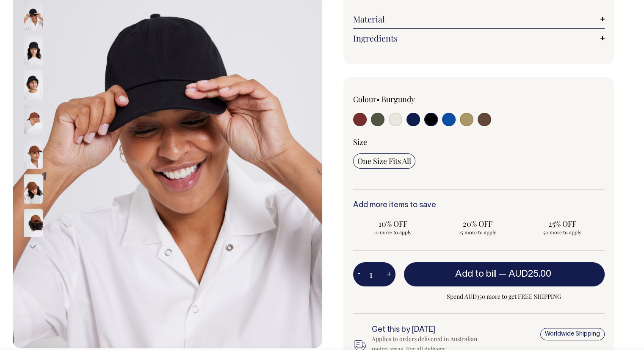 This screenshot has width=644, height=350. Describe the element at coordinates (33, 246) in the screenshot. I see `button: Next` at that location.